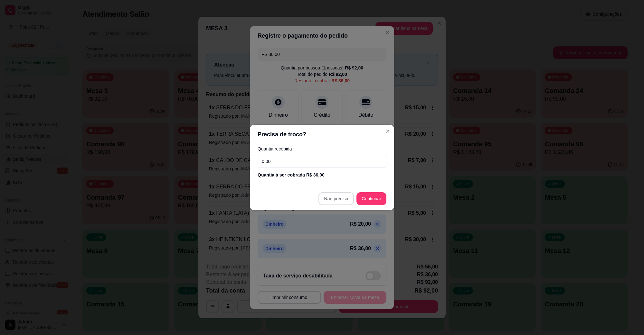 This screenshot has height=335, width=644. I want to click on button: Close, so click(388, 131).